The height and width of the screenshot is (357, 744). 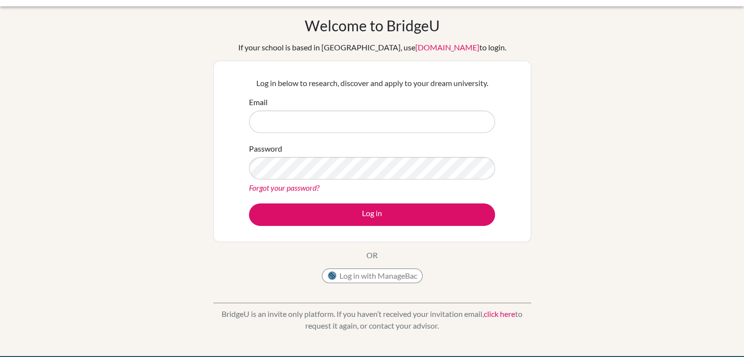 I want to click on a: Forgot your password?, so click(x=284, y=187).